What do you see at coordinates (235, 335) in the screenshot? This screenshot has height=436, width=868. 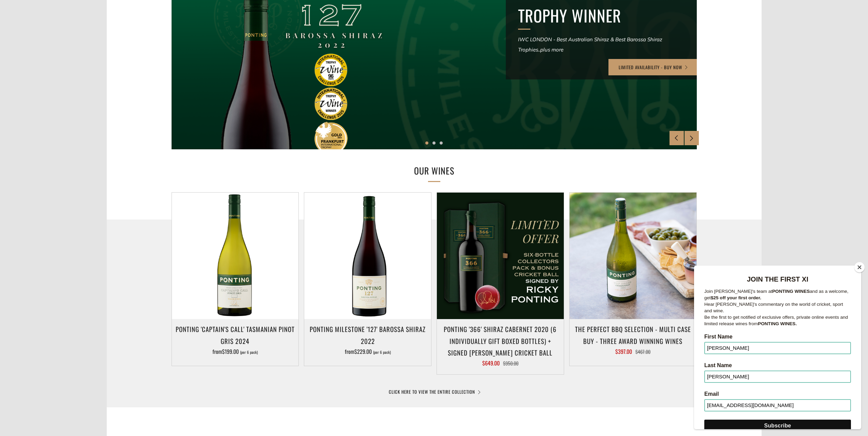 I see `h3: Ponting 'Captain's Call' Tasmanian Pinot Gris 2024` at bounding box center [235, 335].